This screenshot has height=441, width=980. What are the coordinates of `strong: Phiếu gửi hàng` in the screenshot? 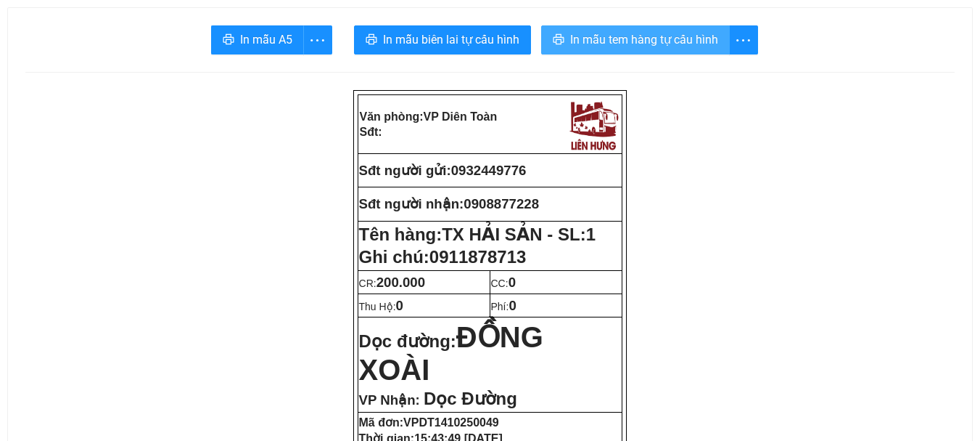 It's located at (109, 101).